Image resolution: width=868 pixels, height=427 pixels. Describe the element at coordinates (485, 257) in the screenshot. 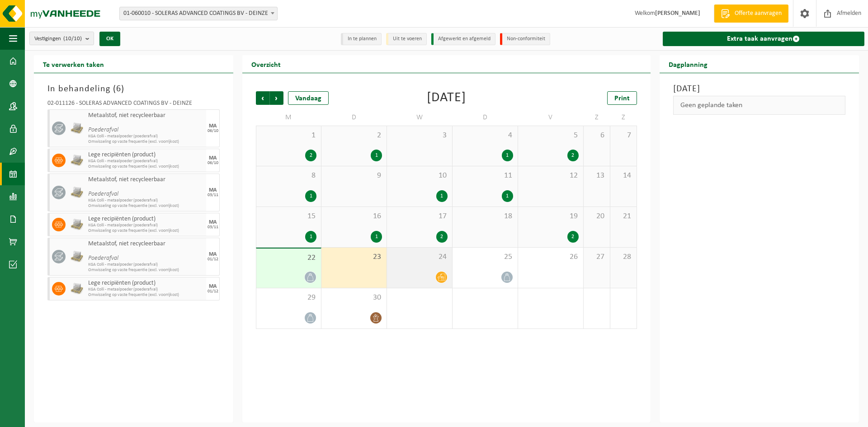

I see `span: 25` at that location.